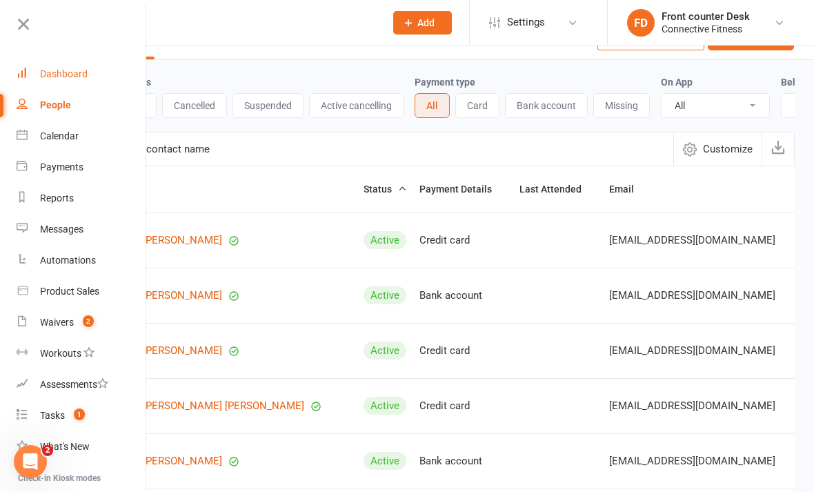 The width and height of the screenshot is (814, 492). I want to click on label: On App, so click(677, 82).